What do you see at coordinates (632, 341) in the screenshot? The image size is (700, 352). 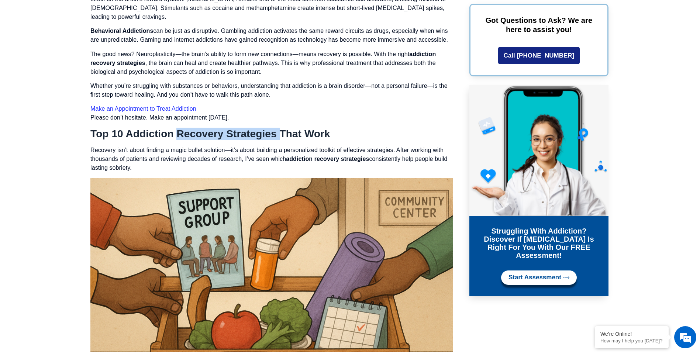 I see `p: How may I help you today?` at bounding box center [632, 341].